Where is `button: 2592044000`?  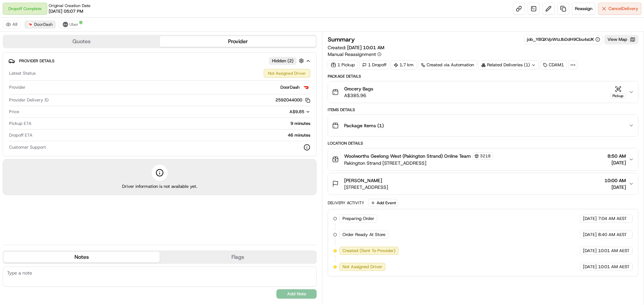
button: 2592044000 is located at coordinates (293, 100).